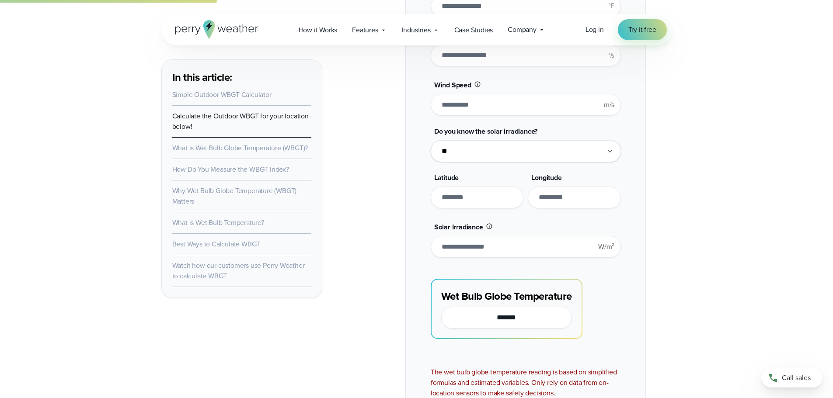 The height and width of the screenshot is (398, 833). I want to click on a: Call sales, so click(792, 378).